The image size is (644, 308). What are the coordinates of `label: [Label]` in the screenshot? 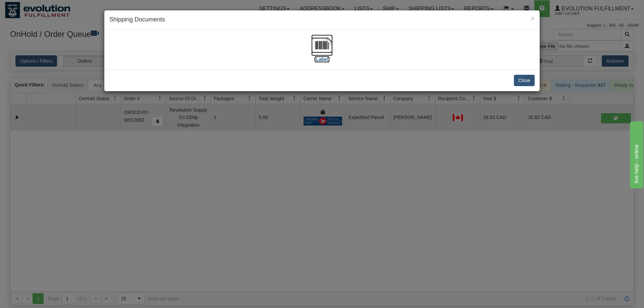 It's located at (322, 59).